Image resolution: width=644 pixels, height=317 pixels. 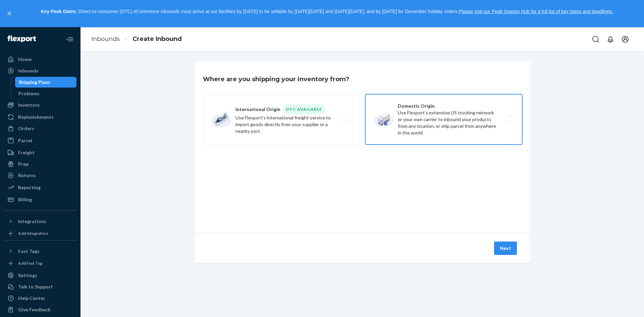 I want to click on div: Freight, so click(x=26, y=153).